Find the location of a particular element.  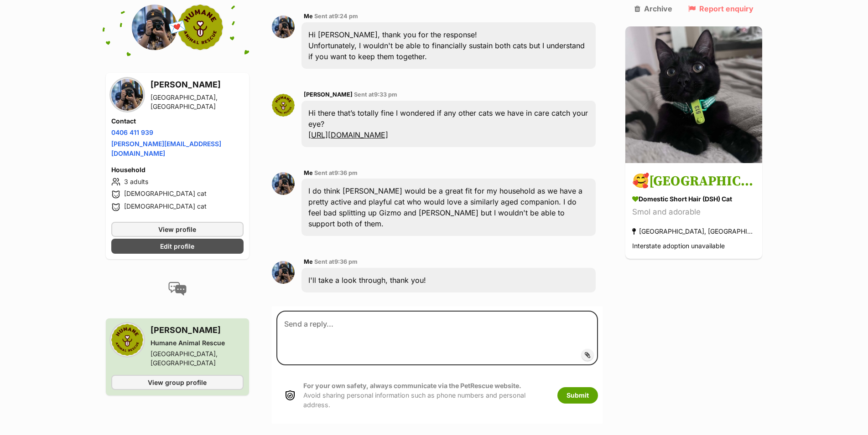

a: View group profile is located at coordinates (178, 383).